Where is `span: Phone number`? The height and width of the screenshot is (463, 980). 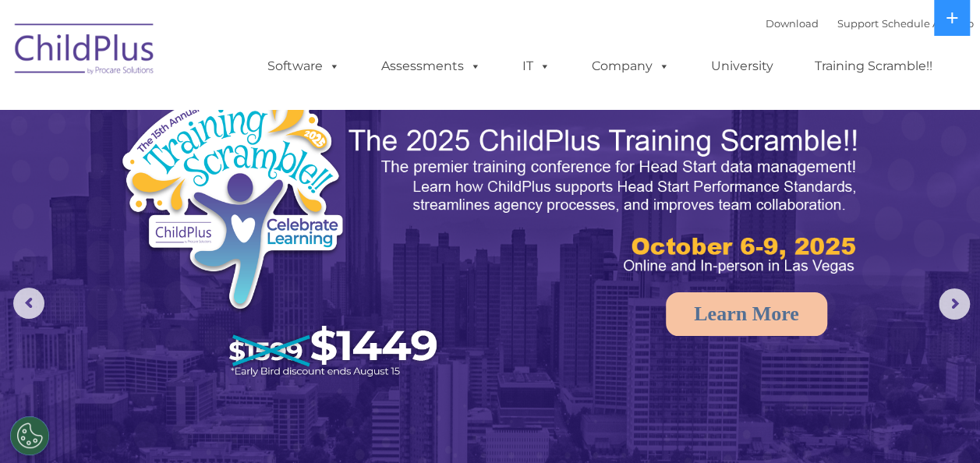 span: Phone number is located at coordinates (249, 172).